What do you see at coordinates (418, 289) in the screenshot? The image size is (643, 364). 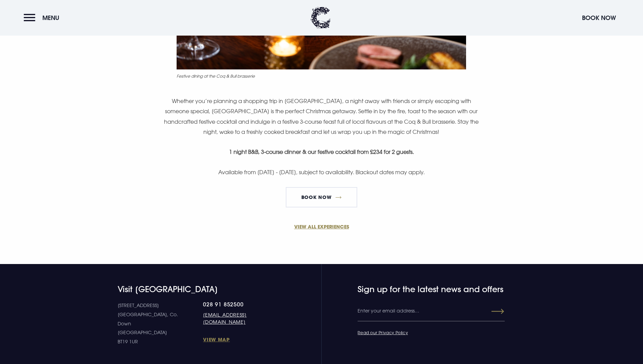 I see `h4: Sign up for the latest news and offers` at bounding box center [418, 289].